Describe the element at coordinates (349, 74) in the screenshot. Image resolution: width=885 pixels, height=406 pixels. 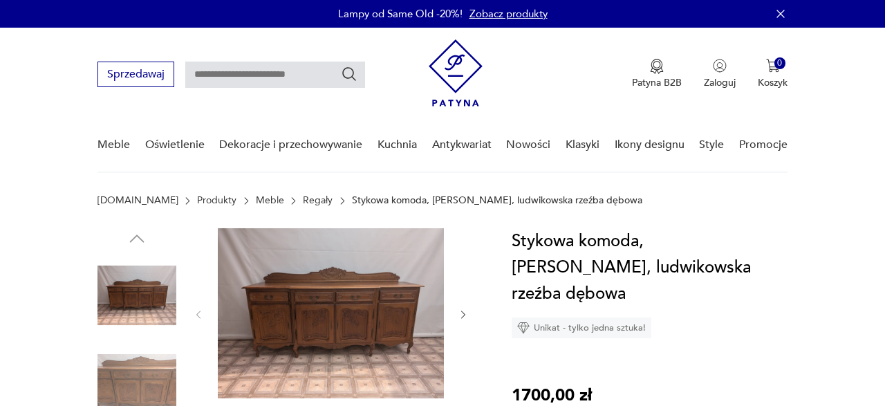
I see `button: Szukaj` at that location.